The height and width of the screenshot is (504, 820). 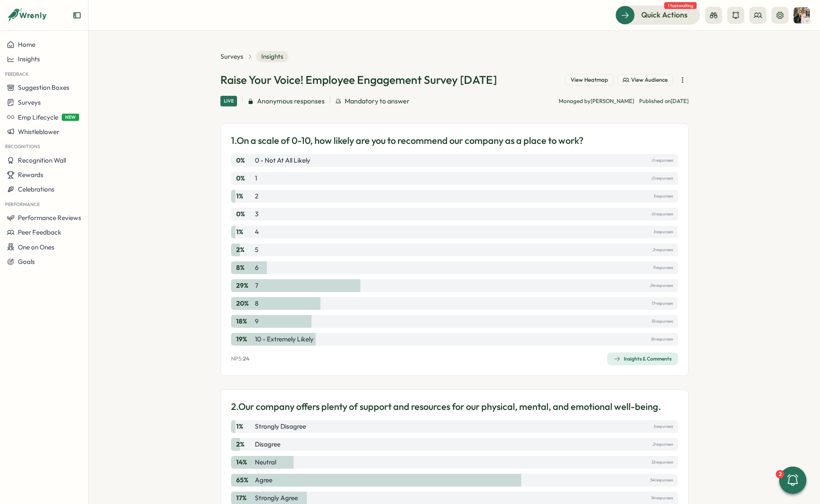 I want to click on a: View Heatmap, so click(x=589, y=80).